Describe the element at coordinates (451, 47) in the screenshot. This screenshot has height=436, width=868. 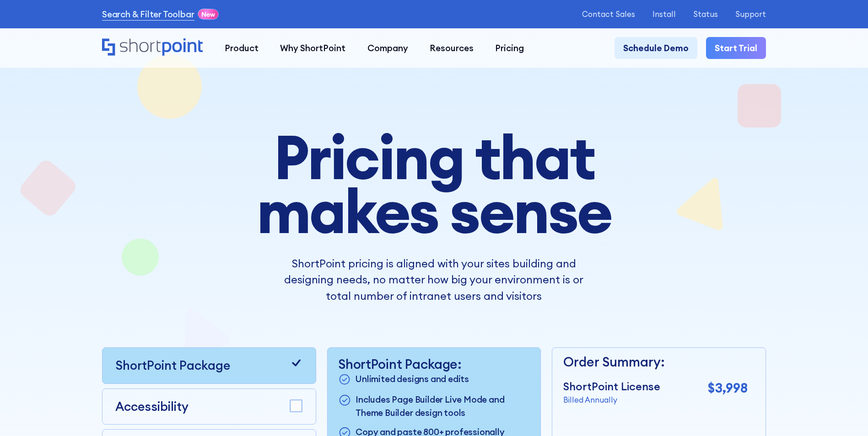
I see `a: Resources` at that location.